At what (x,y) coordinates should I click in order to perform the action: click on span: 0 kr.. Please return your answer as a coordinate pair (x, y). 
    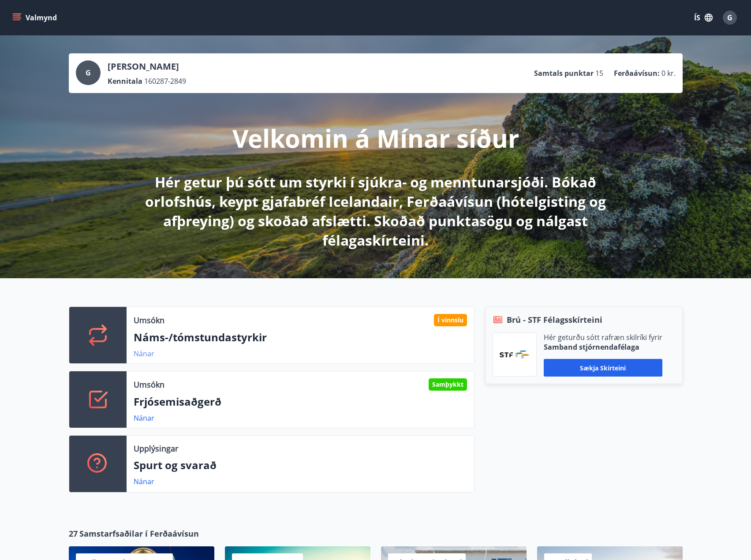
    Looking at the image, I should click on (668, 73).